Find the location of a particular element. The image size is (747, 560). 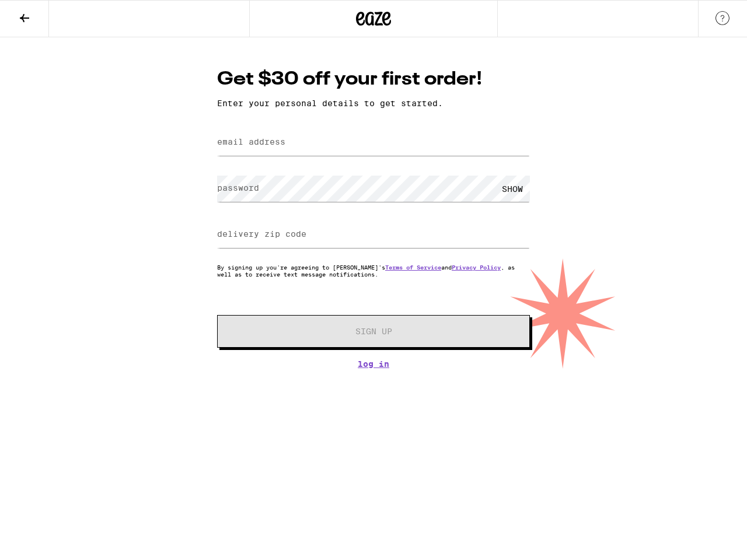

button: Sign Up is located at coordinates (373, 331).